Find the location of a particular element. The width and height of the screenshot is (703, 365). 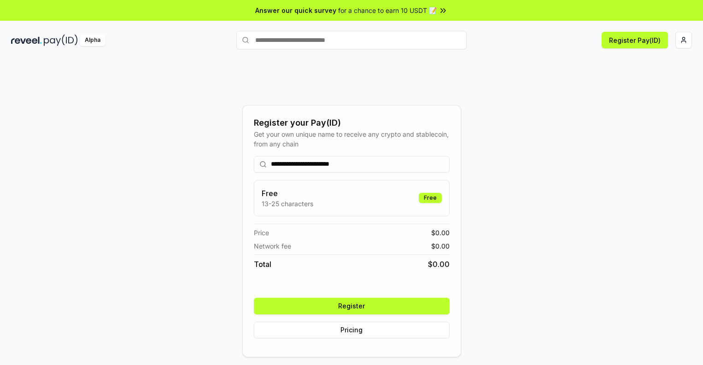

button: Register is located at coordinates (351, 306).